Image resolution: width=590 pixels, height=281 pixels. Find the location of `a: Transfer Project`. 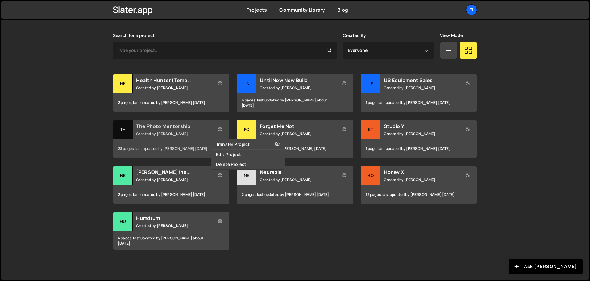

a: Transfer Project is located at coordinates (248, 144).